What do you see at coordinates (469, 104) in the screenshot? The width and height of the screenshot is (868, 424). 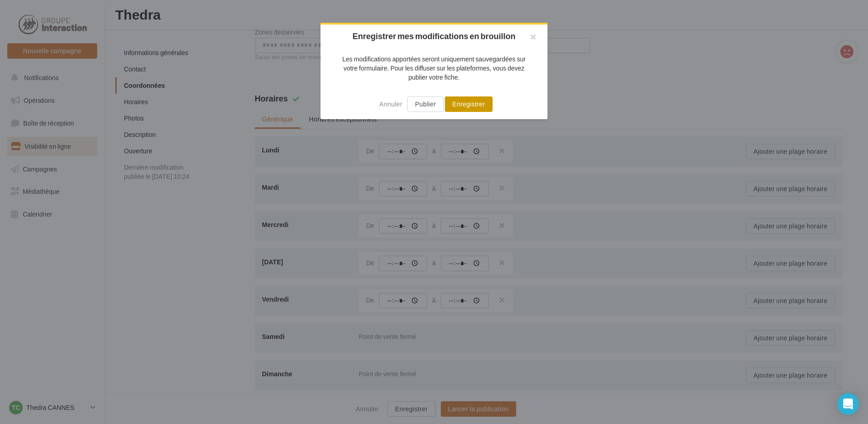 I see `button: Enregistrer` at bounding box center [469, 104].